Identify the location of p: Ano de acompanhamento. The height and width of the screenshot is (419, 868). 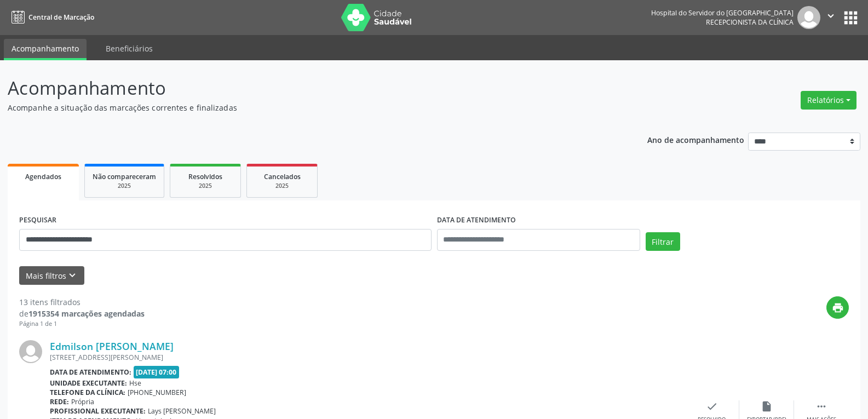
(695, 139).